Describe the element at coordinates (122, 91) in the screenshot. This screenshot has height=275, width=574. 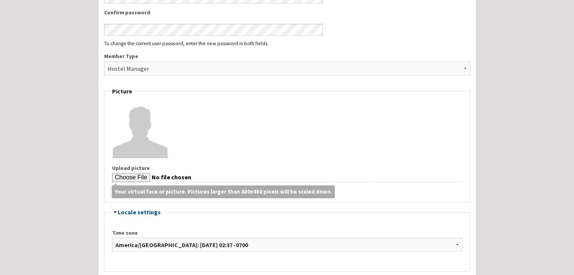
I see `span: Picture` at that location.